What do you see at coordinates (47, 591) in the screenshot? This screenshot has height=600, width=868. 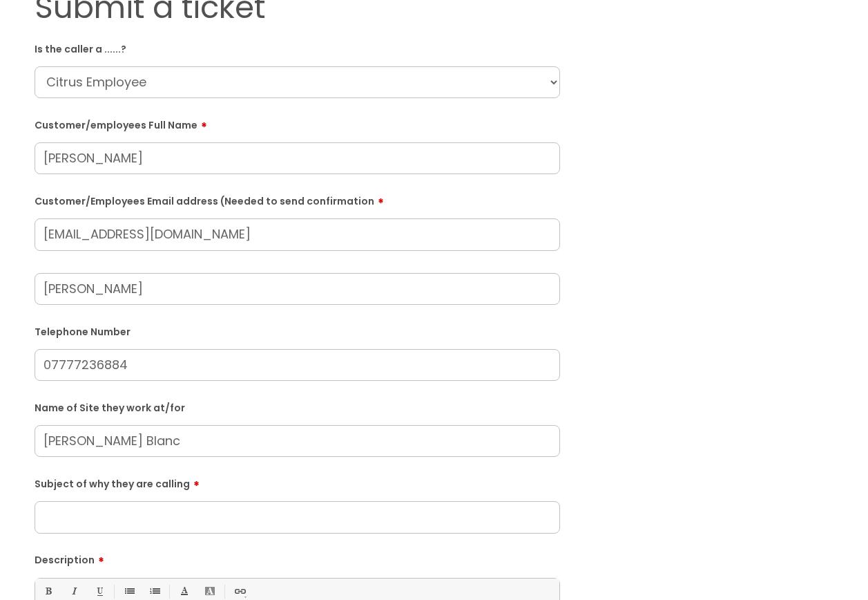 I see `a: Bold (Ctrl-B)` at bounding box center [47, 591].